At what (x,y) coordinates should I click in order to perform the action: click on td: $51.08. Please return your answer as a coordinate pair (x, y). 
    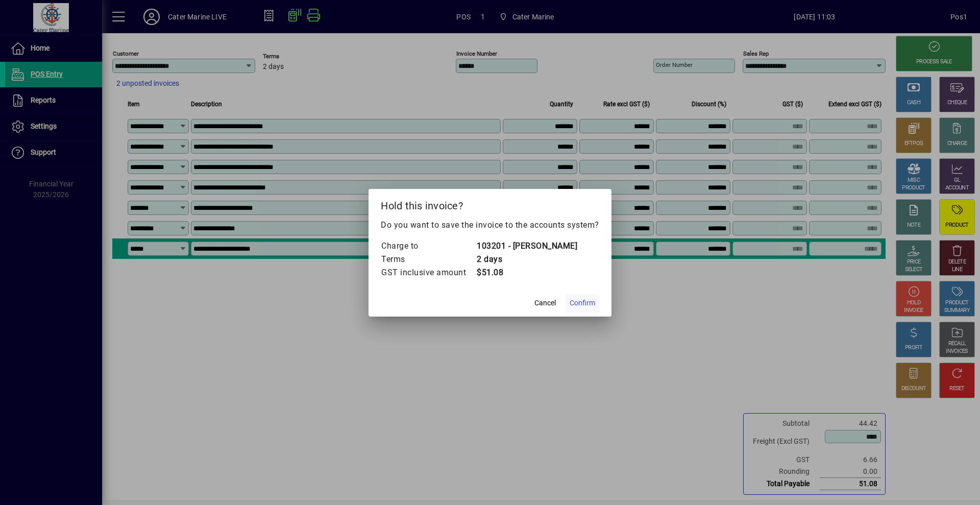
    Looking at the image, I should click on (527, 273).